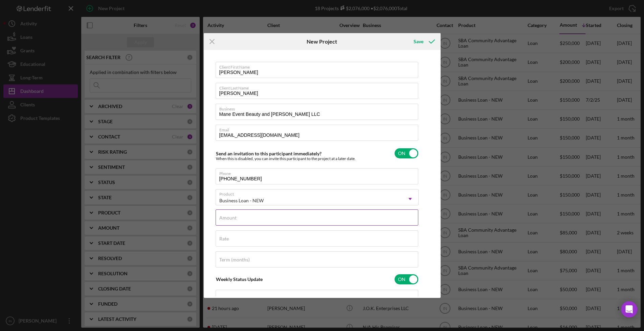  What do you see at coordinates (319, 129) in the screenshot?
I see `label: Email` at bounding box center [319, 129].